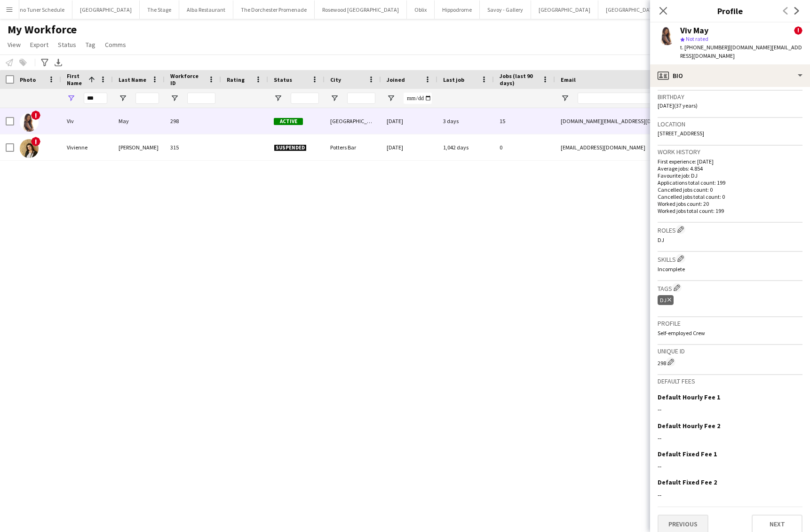 This screenshot has width=810, height=532. I want to click on a: Status, so click(67, 45).